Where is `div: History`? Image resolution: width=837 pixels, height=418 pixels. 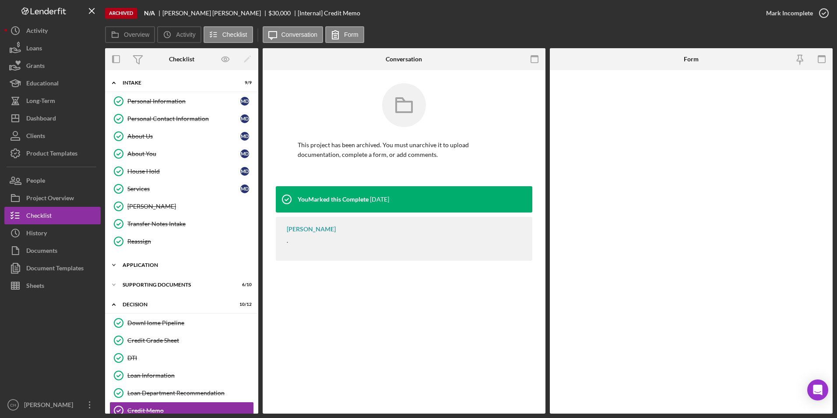
div: History is located at coordinates (36, 234).